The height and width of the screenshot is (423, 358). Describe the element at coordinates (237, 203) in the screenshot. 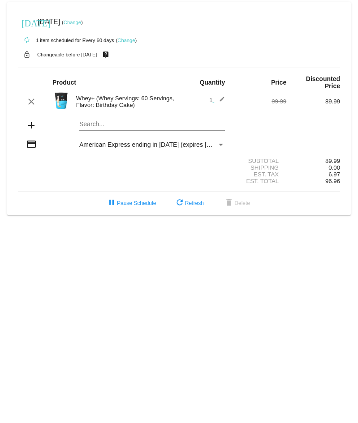

I see `span: Delete` at that location.